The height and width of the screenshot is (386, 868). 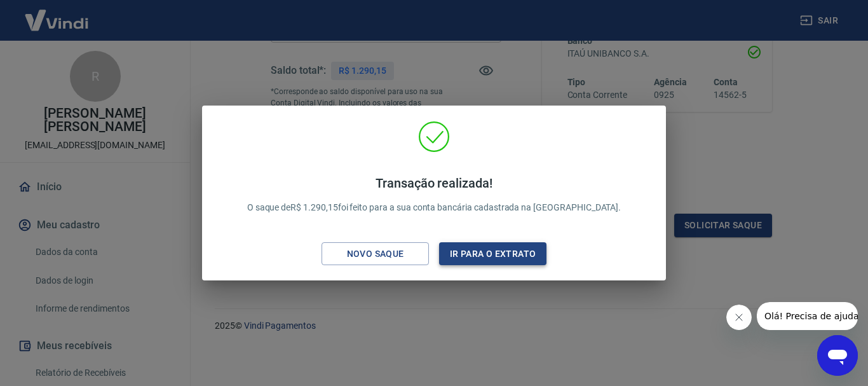 What do you see at coordinates (434, 183) in the screenshot?
I see `h4: Transação realizada!` at bounding box center [434, 183].